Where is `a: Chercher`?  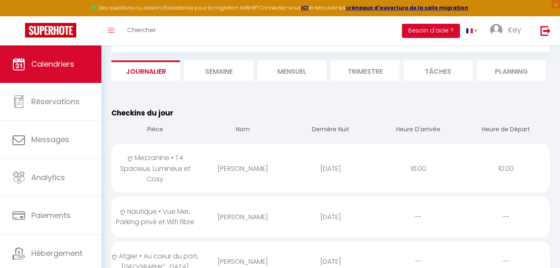 a: Chercher is located at coordinates (141, 31).